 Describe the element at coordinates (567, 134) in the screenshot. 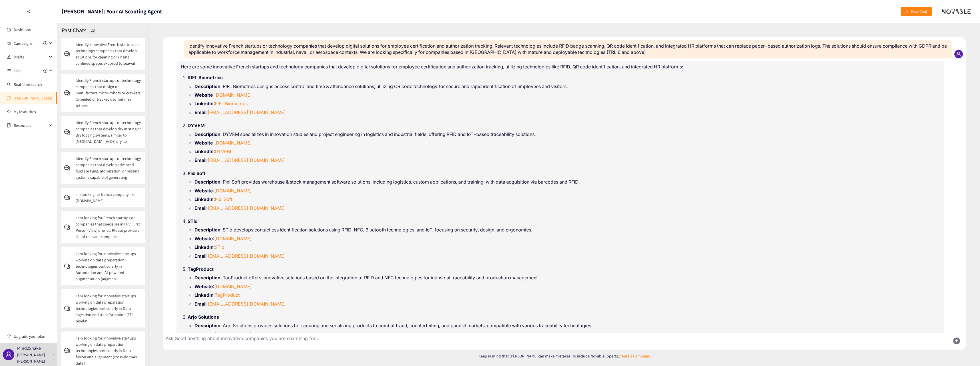

I see `li: : DYVEM specializes in innovation studies and project engineering in logistics and industrial fie...` at that location.